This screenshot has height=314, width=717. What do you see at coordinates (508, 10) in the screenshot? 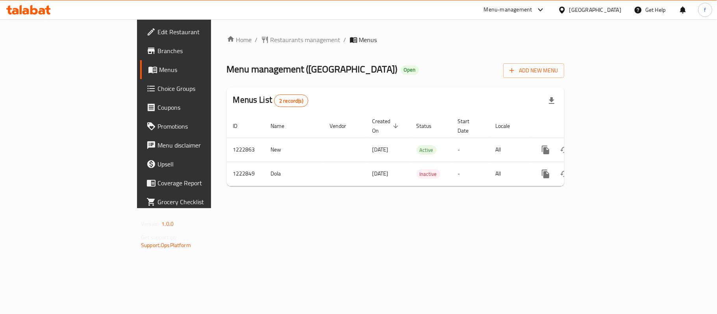
I see `div: Menu-management` at bounding box center [508, 10].